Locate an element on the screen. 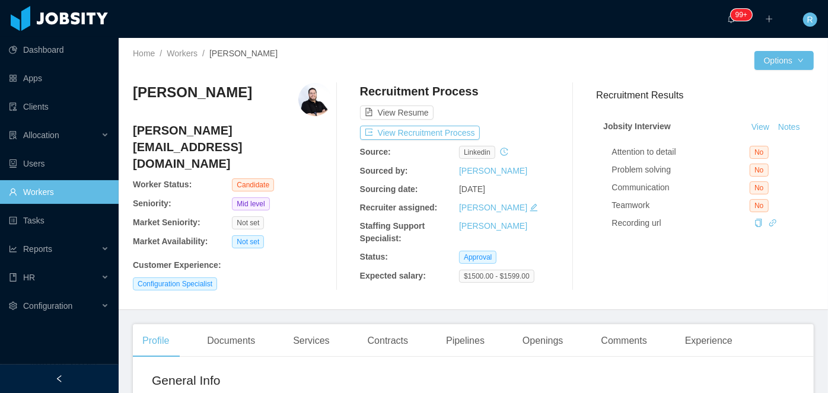 The image size is (828, 393). a: icon: appstoreApps is located at coordinates (59, 78).